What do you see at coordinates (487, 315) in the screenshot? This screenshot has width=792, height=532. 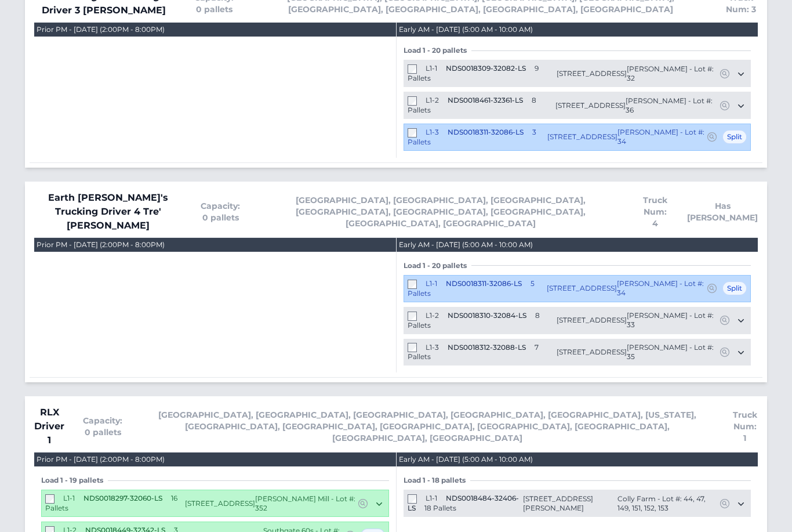 I see `span: NDS0018310-32084-LS` at bounding box center [487, 315].